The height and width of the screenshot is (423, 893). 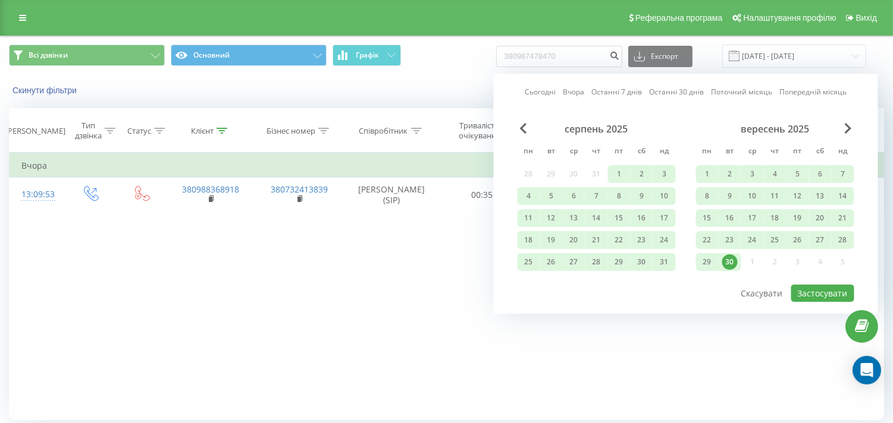 What do you see at coordinates (619, 196) in the screenshot?
I see `div: пт 8 серп 2025 р.` at bounding box center [619, 196].